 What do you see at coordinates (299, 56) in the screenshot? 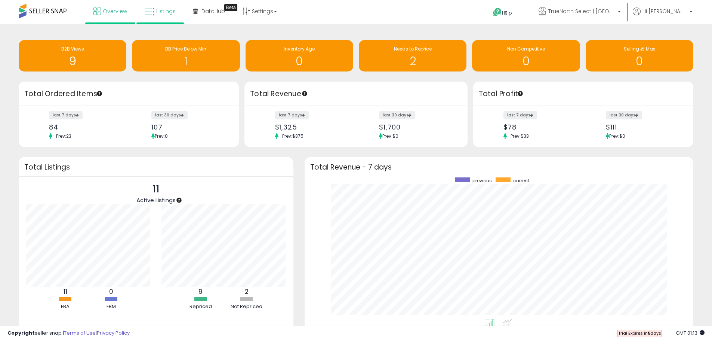
I see `a: Inventory Age 0` at bounding box center [299, 56].